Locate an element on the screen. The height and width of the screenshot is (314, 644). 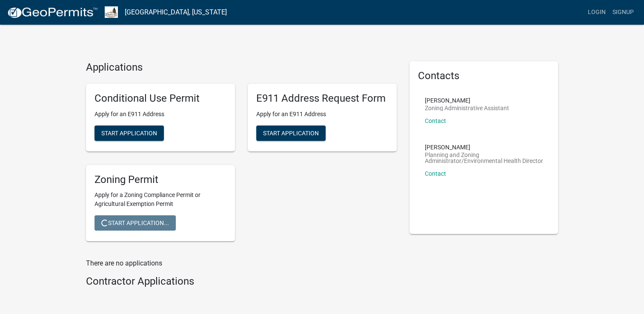
p: Zoning Administrative Assistant is located at coordinates (467, 108).